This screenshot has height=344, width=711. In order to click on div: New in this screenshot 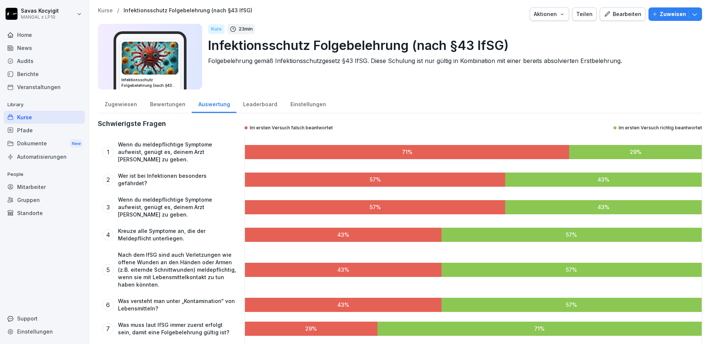, I will do `click(76, 143)`.